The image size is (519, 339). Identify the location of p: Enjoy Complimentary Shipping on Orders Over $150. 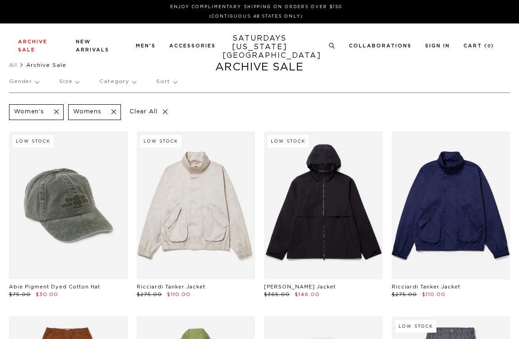
(256, 7).